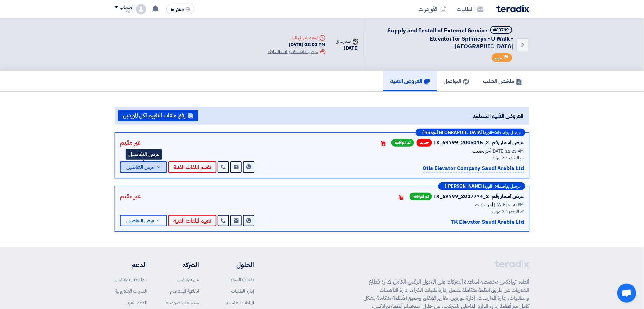 The height and width of the screenshot is (309, 644). Describe the element at coordinates (498, 116) in the screenshot. I see `span: العروض الفنية المستلمة` at that location.